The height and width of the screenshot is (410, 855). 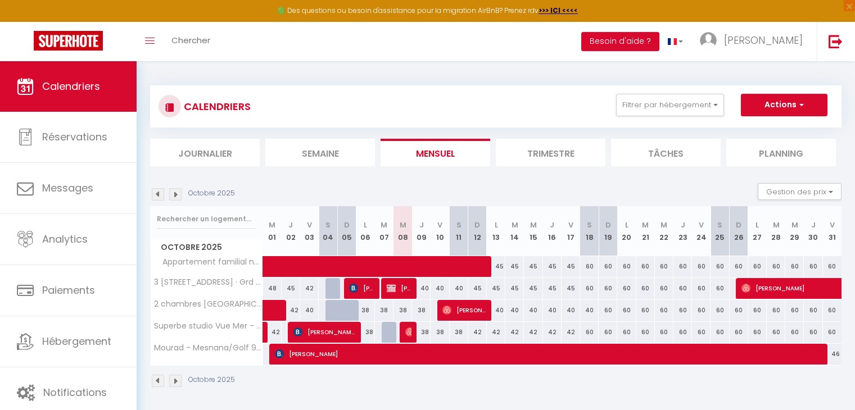 I want to click on th: 03, so click(x=309, y=231).